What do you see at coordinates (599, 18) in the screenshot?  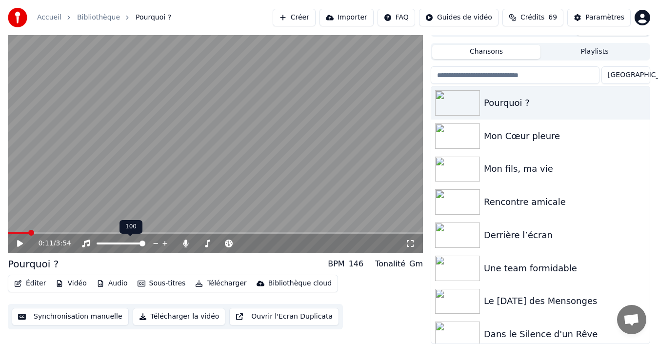 I see `button: Paramètres` at bounding box center [599, 18].